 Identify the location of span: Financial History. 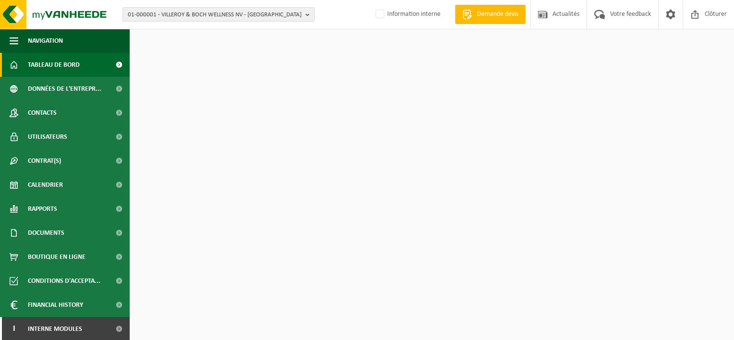
(55, 305).